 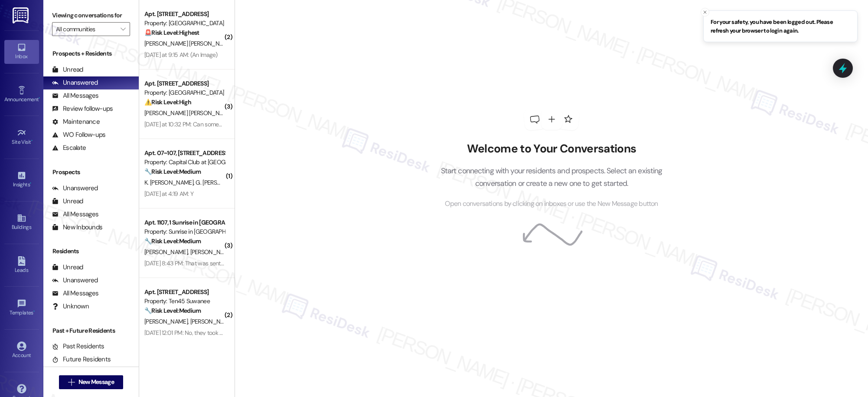 I want to click on img: ResiDesk Logo, so click(x=21, y=15).